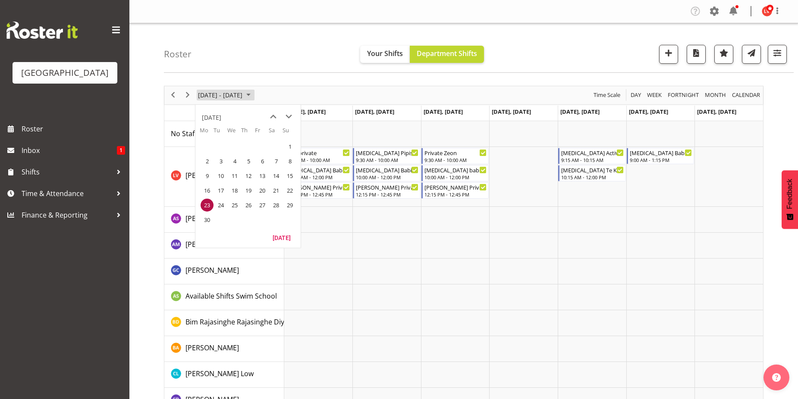 The image size is (798, 399). Describe the element at coordinates (767, 11) in the screenshot. I see `img: lara-von-fintel10062.jpg` at that location.